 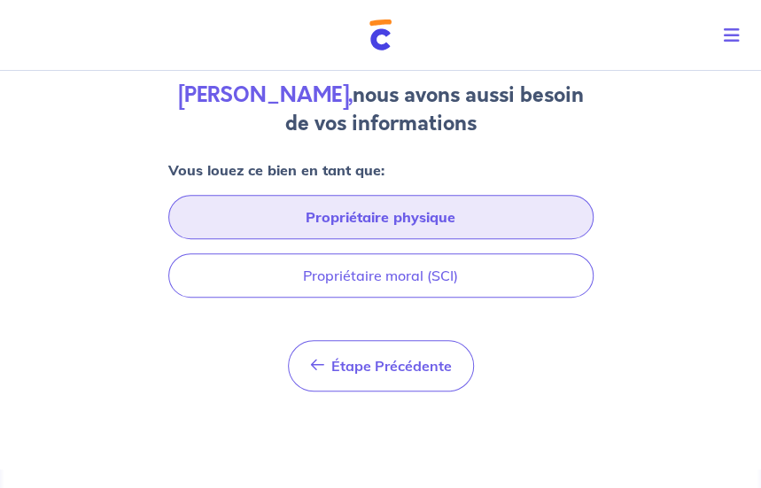 I want to click on button: Étape Précédente, so click(x=381, y=366).